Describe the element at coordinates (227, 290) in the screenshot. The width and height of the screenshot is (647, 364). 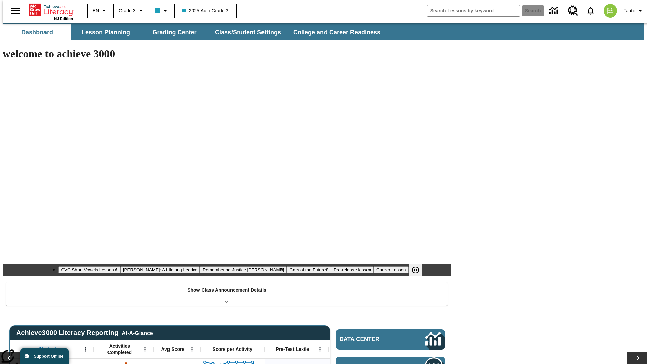
I see `p: Show Class Announcement Details` at that location.